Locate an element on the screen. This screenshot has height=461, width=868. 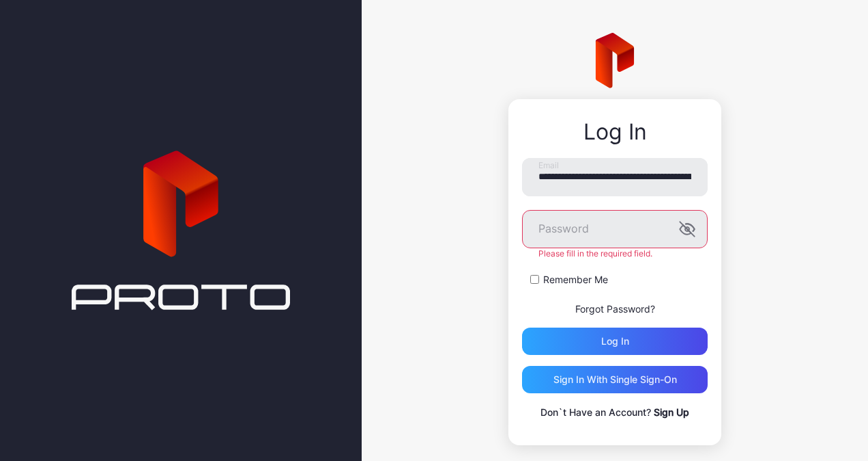
button: Log in is located at coordinates (615, 341).